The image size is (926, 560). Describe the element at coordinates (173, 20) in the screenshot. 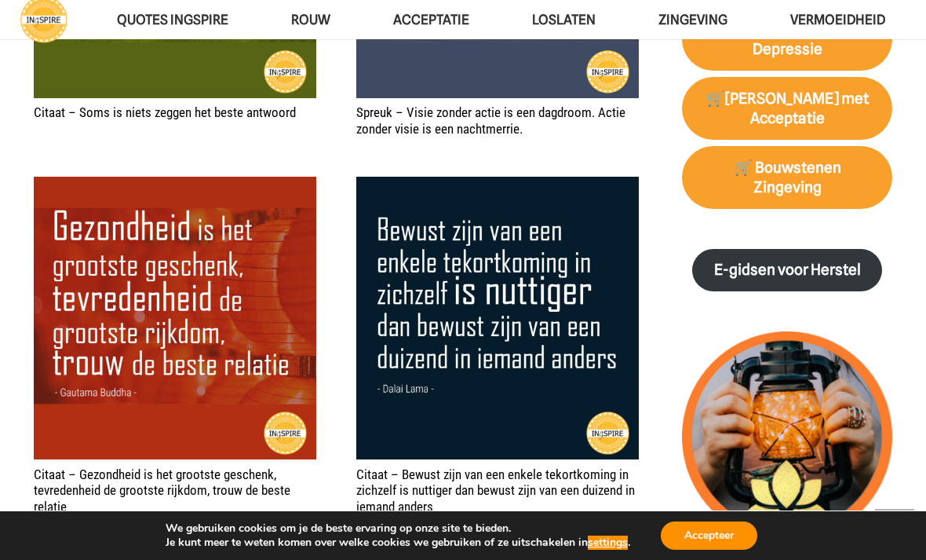

I see `span: QUOTES INGSPIRE` at that location.